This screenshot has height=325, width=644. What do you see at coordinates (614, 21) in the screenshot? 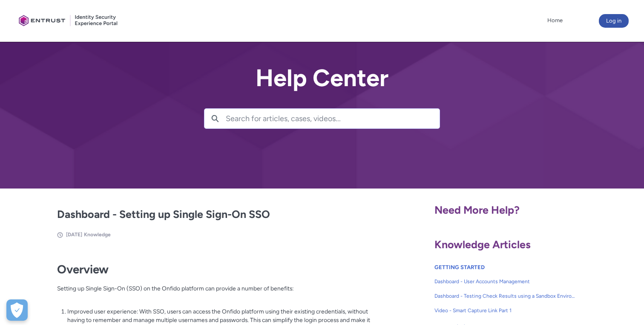
I see `button: Log in` at bounding box center [614, 21].